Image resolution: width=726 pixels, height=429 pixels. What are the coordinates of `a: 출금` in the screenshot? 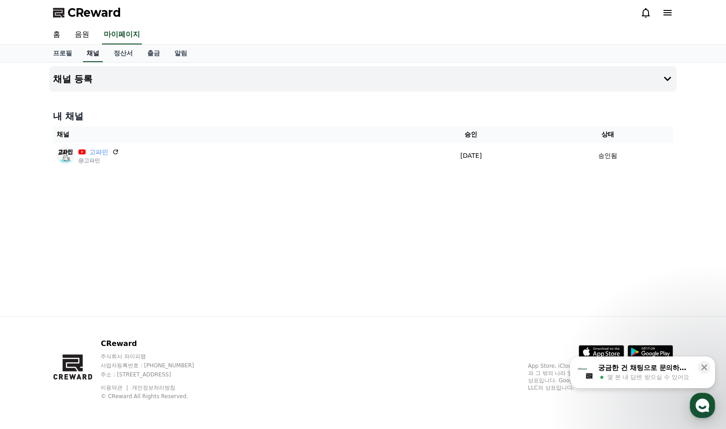 It's located at (154, 53).